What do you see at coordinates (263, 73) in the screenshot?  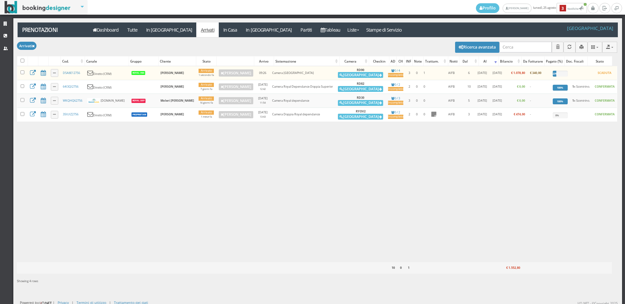 I see `td: 09:26` at bounding box center [263, 73].